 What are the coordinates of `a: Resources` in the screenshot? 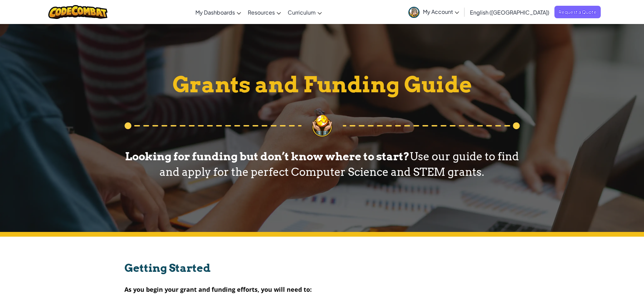 It's located at (264, 12).